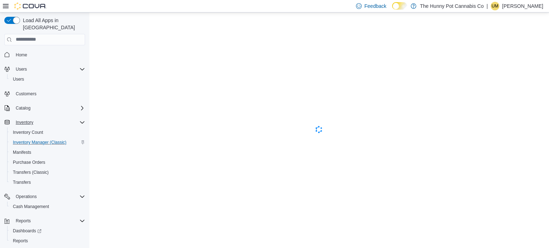 This screenshot has height=248, width=549. Describe the element at coordinates (30, 6) in the screenshot. I see `img: Cova` at that location.